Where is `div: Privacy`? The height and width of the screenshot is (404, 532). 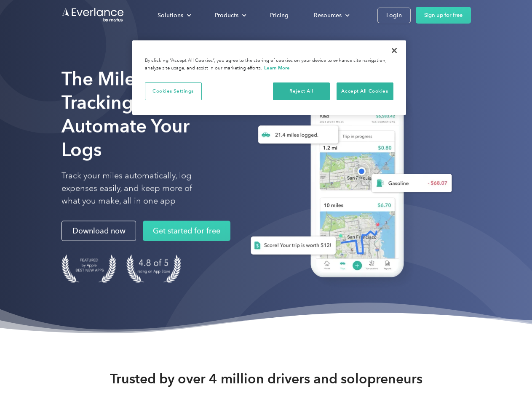 div: Privacy is located at coordinates (269, 77).